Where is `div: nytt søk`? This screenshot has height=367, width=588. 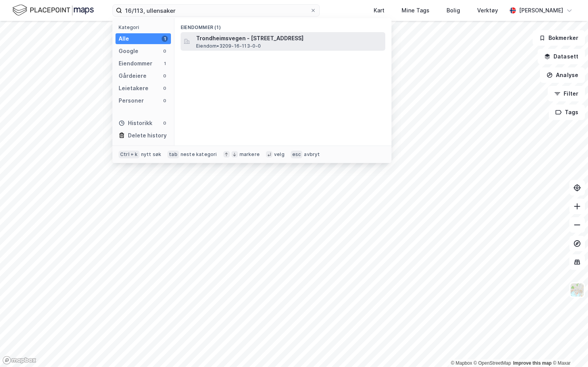 div: nytt søk is located at coordinates (151, 155).